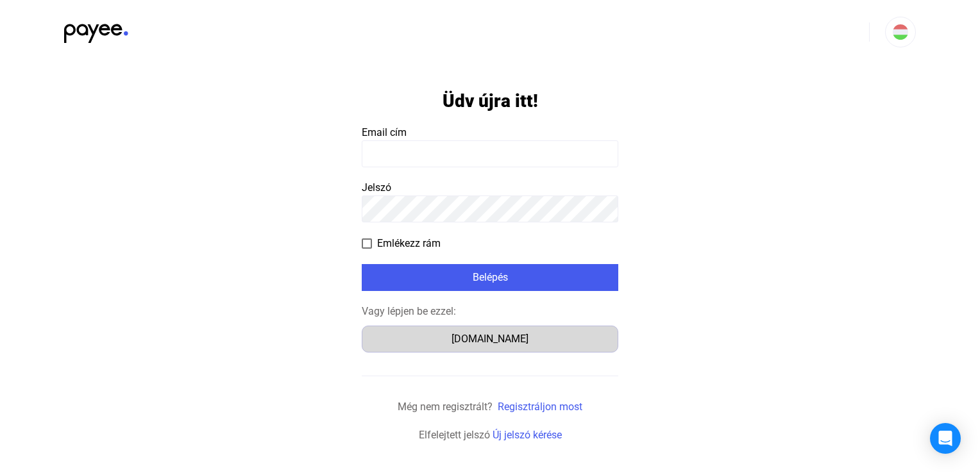  I want to click on a: Új jelszó kérése, so click(527, 435).